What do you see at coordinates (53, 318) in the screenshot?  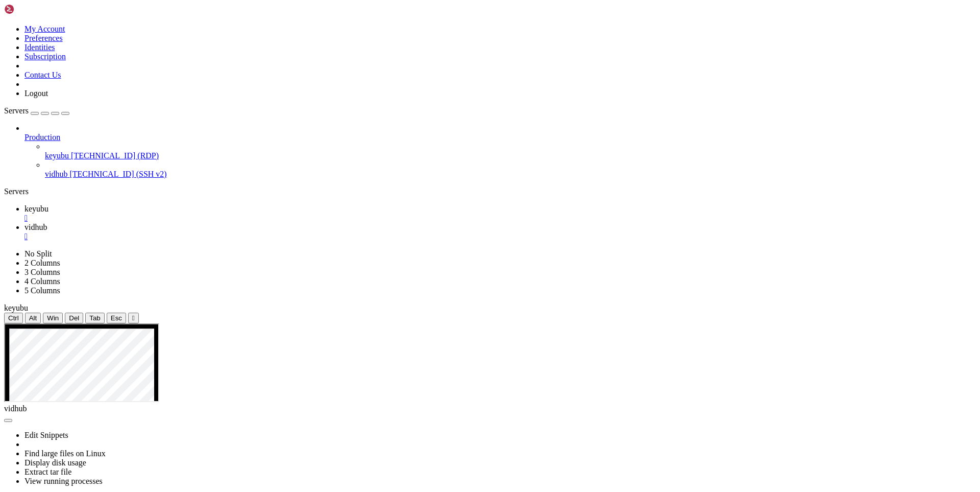 I see `span: Win` at bounding box center [53, 318].